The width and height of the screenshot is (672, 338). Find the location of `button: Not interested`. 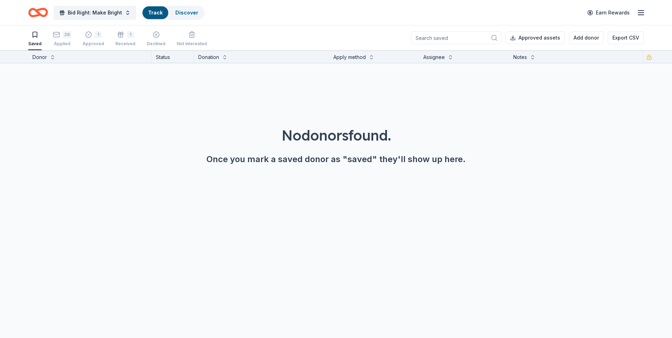

button: Not interested is located at coordinates (192, 39).